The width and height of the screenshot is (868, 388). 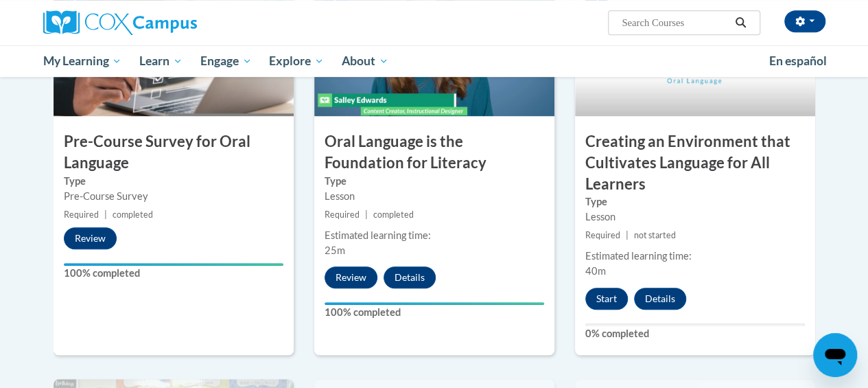 What do you see at coordinates (434, 152) in the screenshot?
I see `h3: Oral Language is the Foundation for Literacy` at bounding box center [434, 152].